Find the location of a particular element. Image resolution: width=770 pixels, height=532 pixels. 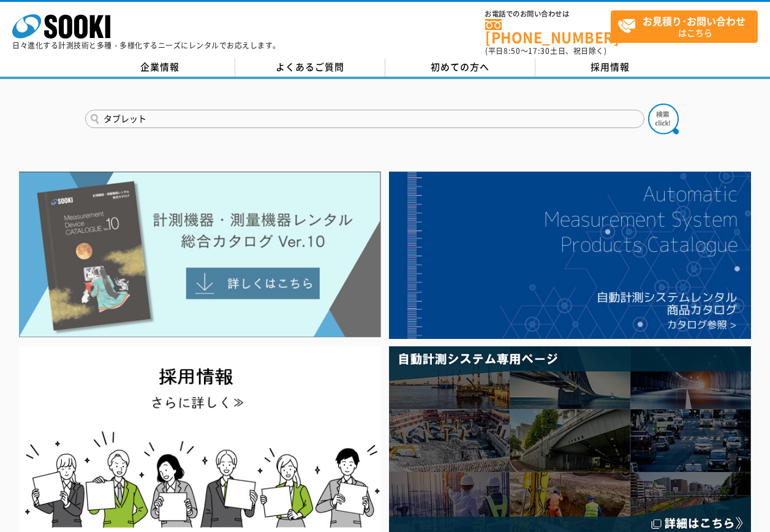

img: 自動計測システムカタログ is located at coordinates (570, 255).